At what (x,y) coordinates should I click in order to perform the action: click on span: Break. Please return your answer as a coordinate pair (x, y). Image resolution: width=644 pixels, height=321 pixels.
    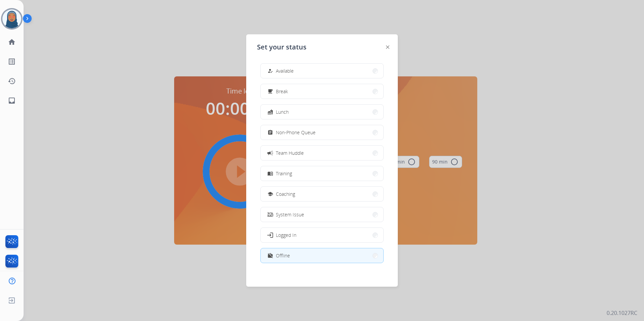
    Looking at the image, I should click on (282, 91).